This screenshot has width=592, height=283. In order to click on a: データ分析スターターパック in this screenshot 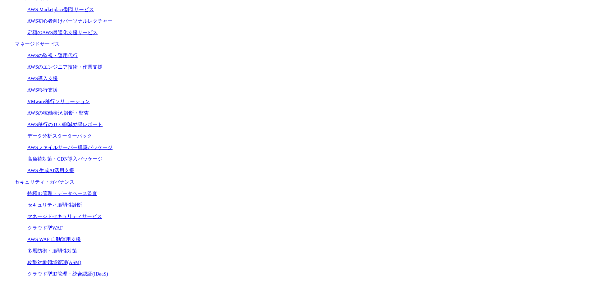, I will do `click(60, 136)`.